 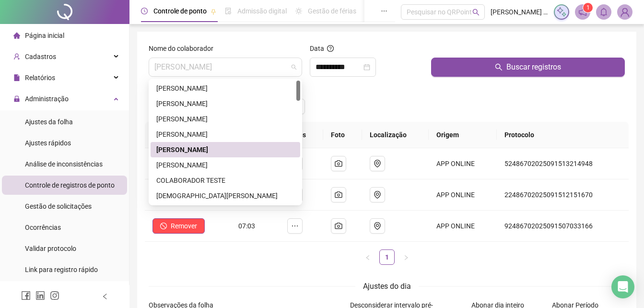 I want to click on span: stop, so click(x=163, y=226).